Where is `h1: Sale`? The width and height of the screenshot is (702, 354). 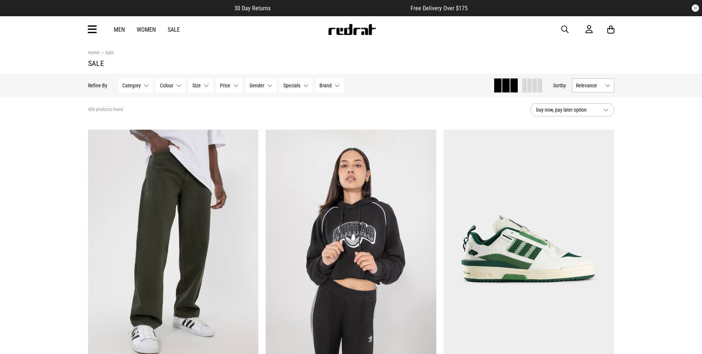
h1: Sale is located at coordinates (351, 63).